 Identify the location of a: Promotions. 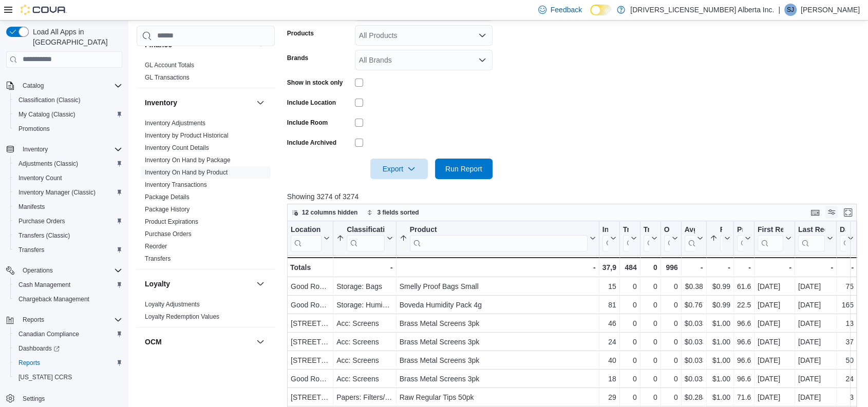
(34, 129).